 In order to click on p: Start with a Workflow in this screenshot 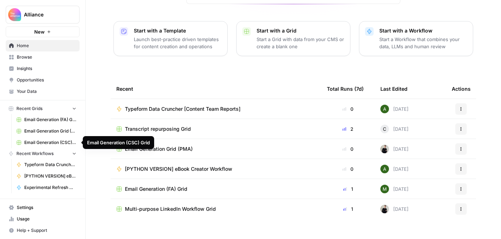, I will do `click(423, 31)`.